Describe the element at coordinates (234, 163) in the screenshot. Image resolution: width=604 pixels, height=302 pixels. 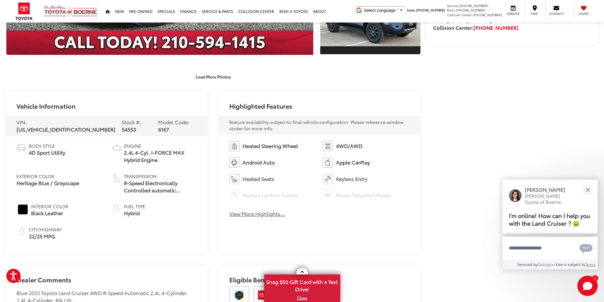
I see `img: Android Auto` at that location.